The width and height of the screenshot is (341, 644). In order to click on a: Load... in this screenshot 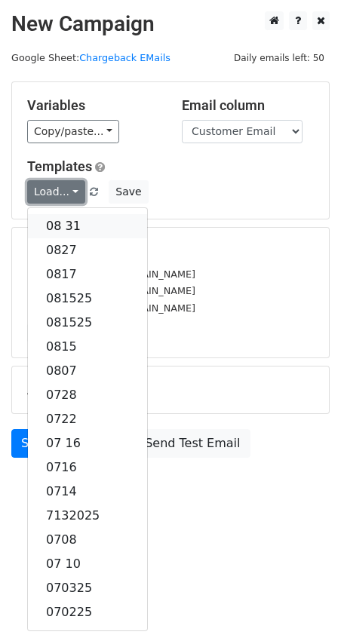, I will do `click(56, 191)`.